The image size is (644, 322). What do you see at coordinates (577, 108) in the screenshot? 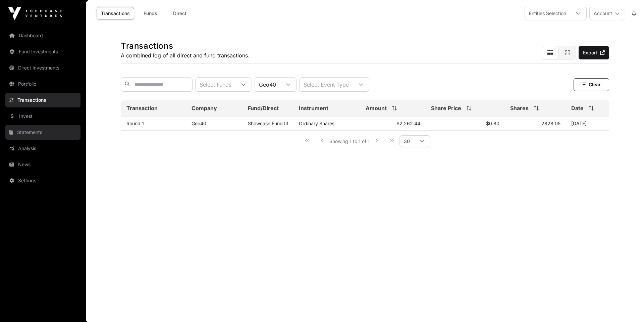
I see `span: Date` at bounding box center [577, 108].